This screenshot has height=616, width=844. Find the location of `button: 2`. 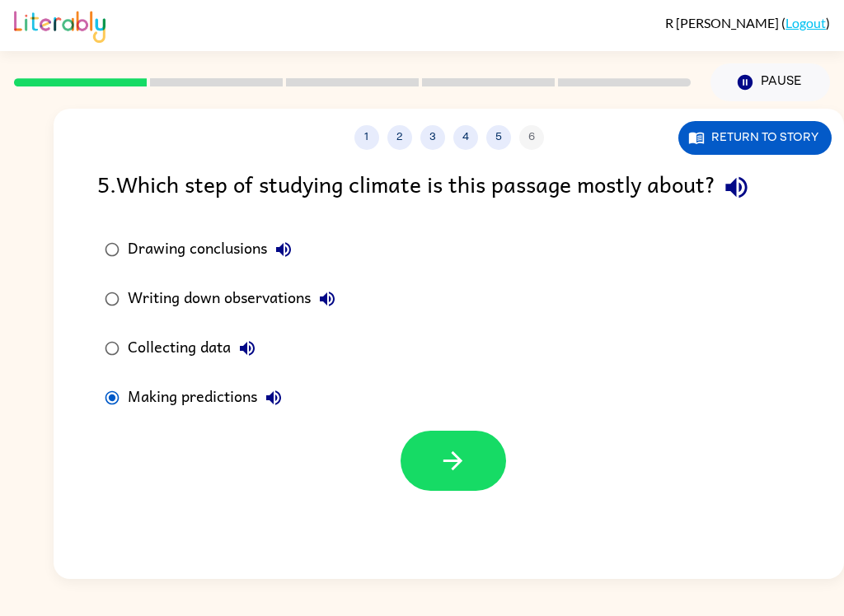

button: 2 is located at coordinates (399, 138).